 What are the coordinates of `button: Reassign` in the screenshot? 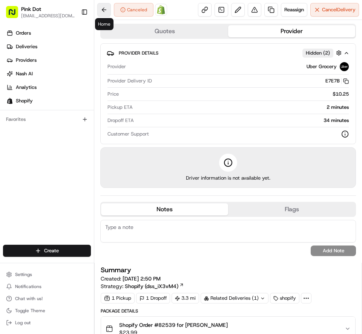 It's located at (294, 10).